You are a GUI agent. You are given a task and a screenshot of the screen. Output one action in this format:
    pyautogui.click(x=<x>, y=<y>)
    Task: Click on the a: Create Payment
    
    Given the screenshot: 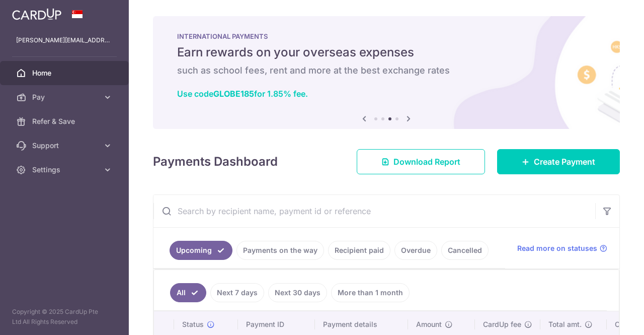 What is the action you would take?
    pyautogui.click(x=559, y=161)
    